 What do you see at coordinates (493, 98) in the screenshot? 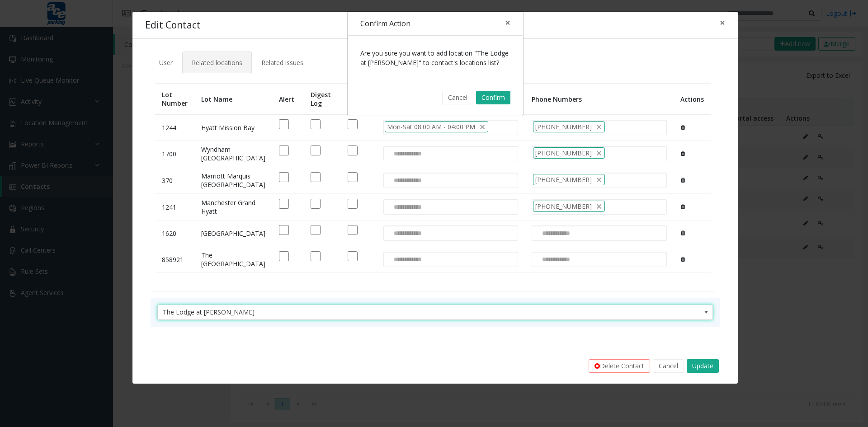
I see `button: Confirm` at bounding box center [493, 98].